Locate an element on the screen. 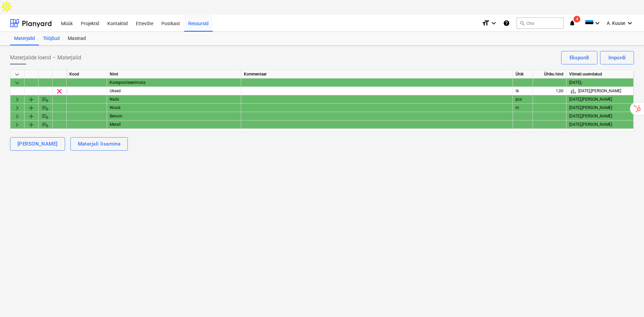  span: clear is located at coordinates (59, 91).